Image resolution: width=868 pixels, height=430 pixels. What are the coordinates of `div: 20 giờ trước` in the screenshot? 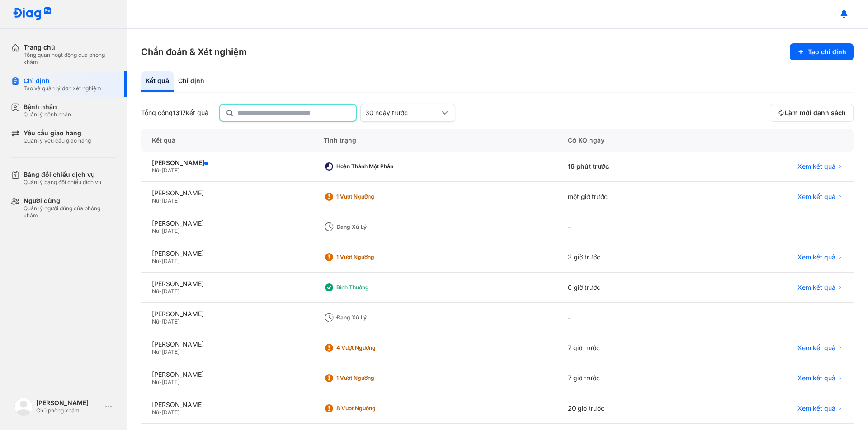 It's located at (631, 409).